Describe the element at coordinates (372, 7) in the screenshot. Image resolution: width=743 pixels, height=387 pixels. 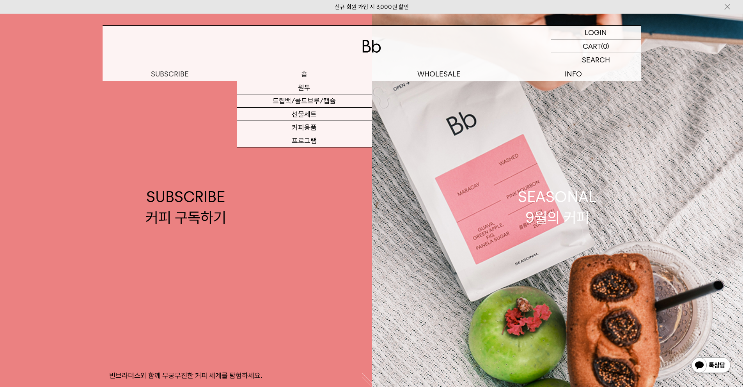
I see `a: 신규 회원 가입 시 3,000원 할인` at that location.